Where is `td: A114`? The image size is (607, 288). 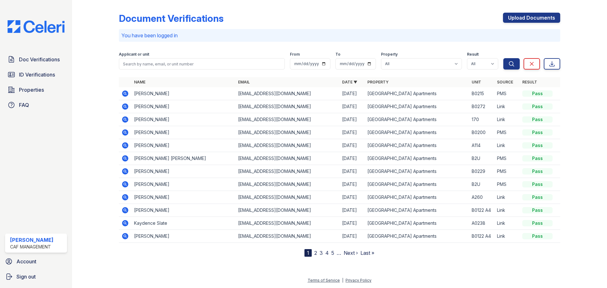
td: A114 is located at coordinates (482, 146).